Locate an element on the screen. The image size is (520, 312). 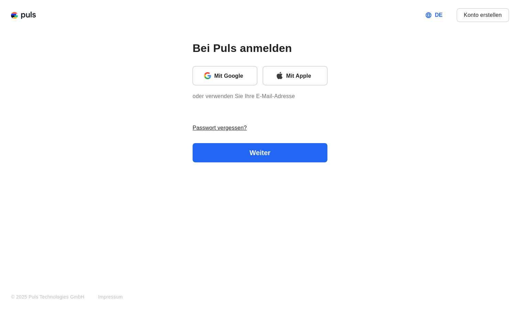
button: Weiter is located at coordinates (260, 153).